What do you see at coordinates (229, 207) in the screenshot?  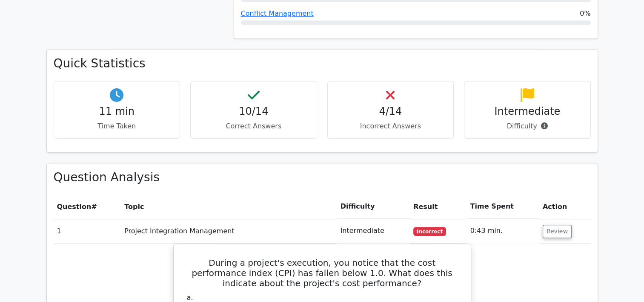 I see `th: Topic` at bounding box center [229, 207].